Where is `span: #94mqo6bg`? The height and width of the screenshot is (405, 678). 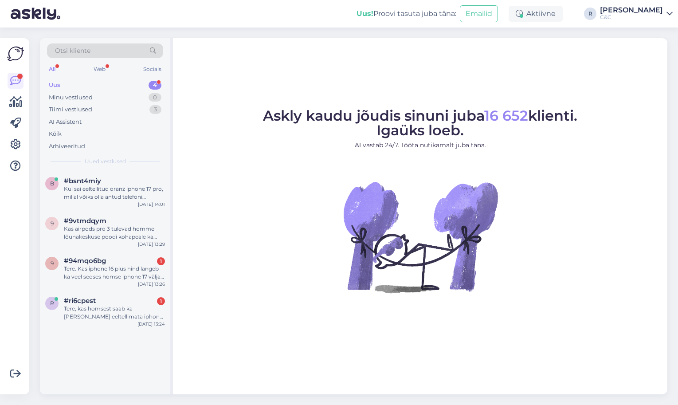 span: #94mqo6bg is located at coordinates (85, 261).